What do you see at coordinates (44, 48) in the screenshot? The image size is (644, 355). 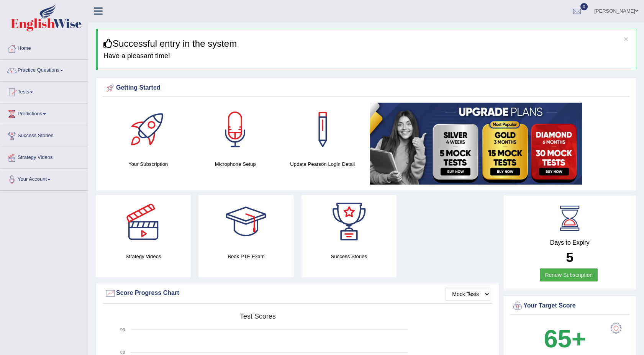 I see `a: Home` at bounding box center [44, 48].